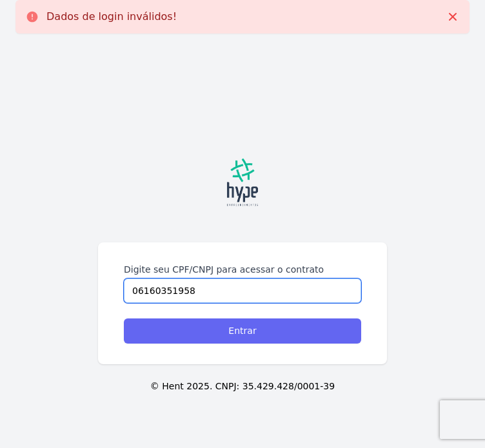 The width and height of the screenshot is (485, 448). Describe the element at coordinates (242, 269) in the screenshot. I see `label: Digite seu CPF/CNPJ para acessar o contrato` at that location.